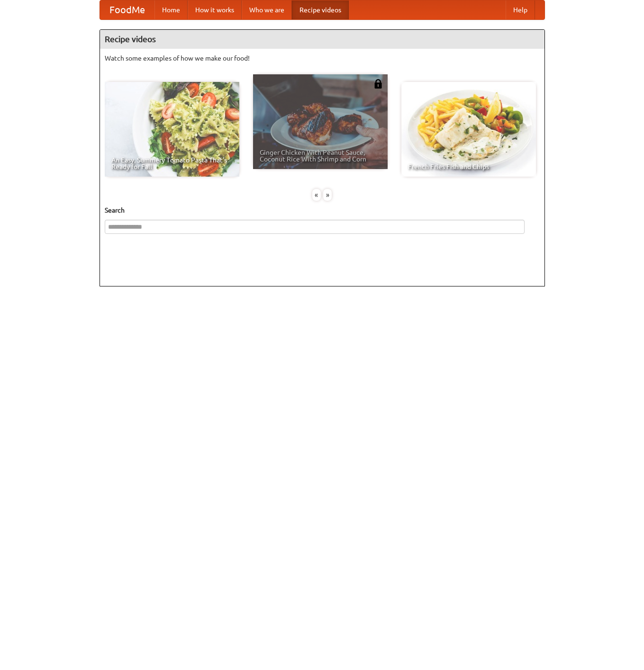 The image size is (644, 670). Describe the element at coordinates (172, 129) in the screenshot. I see `a: An Easy, Summery Tomato Pasta That's Ready for Fall` at that location.